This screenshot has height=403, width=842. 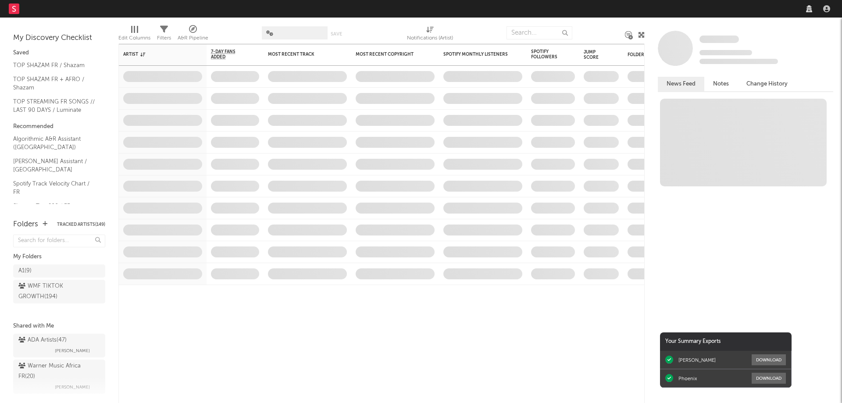 What do you see at coordinates (55, 188) in the screenshot?
I see `a: Spotify Track Velocity Chart / FR` at bounding box center [55, 188].